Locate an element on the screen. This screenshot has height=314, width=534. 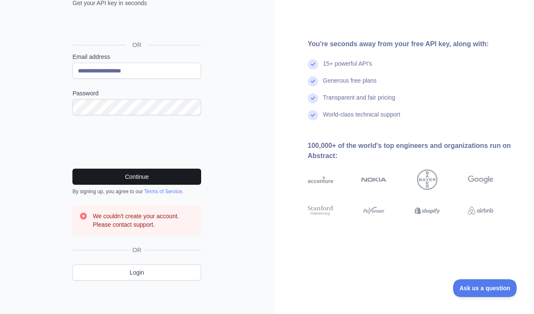
img: accenture is located at coordinates (321, 180).